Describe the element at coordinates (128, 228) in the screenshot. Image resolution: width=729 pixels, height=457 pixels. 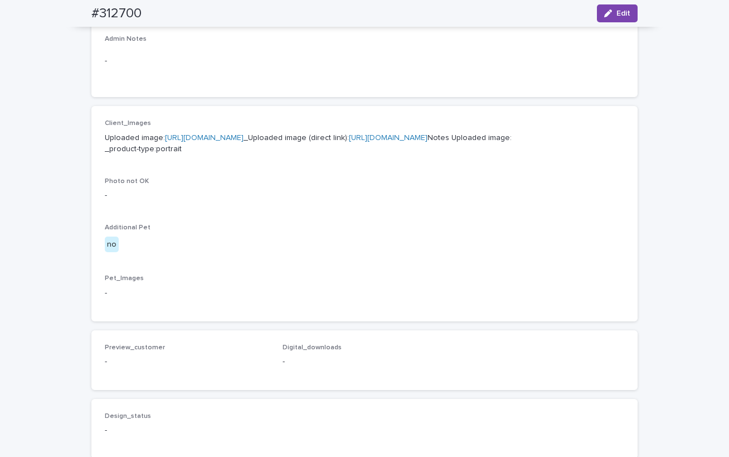
I see `span: Additional Pet` at that location.